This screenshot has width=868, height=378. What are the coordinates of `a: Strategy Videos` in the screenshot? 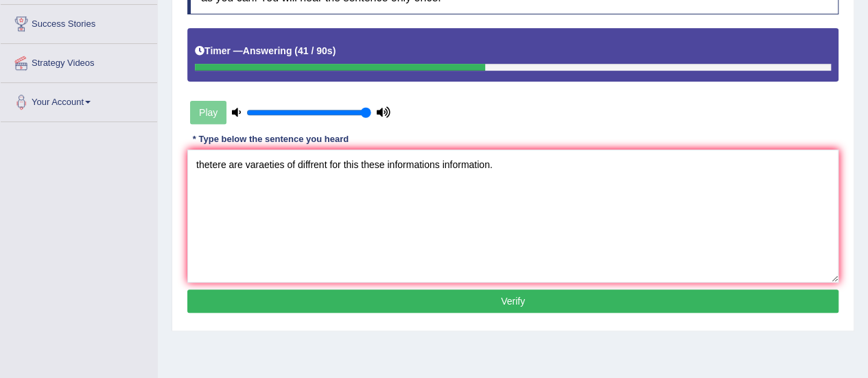 It's located at (79, 61).